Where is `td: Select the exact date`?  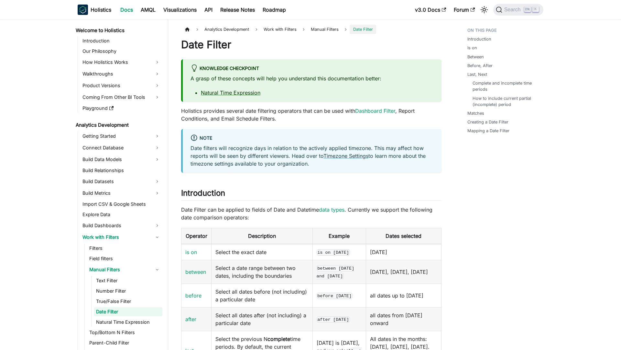
td: Select the exact date is located at coordinates (262, 252).